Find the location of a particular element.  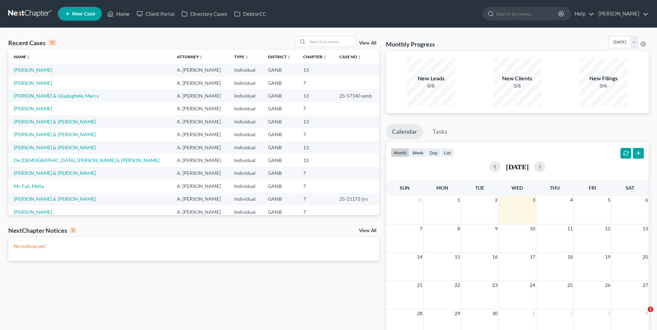

button: day is located at coordinates (434, 152).